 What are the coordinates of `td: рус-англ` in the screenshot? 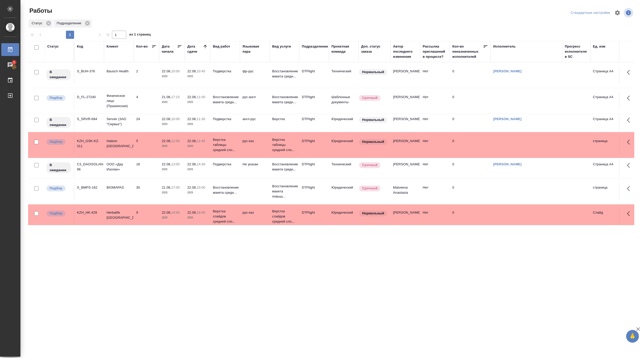 It's located at (255, 101).